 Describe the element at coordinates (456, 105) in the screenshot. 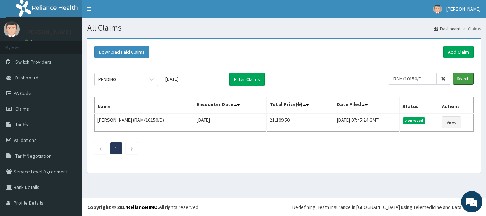

I see `th: Actions` at that location.